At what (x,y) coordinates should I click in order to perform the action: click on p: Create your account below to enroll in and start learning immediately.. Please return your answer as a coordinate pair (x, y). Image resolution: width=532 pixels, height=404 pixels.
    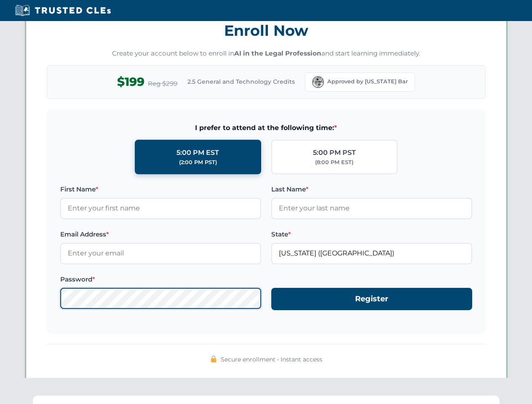
    Looking at the image, I should click on (266, 53).